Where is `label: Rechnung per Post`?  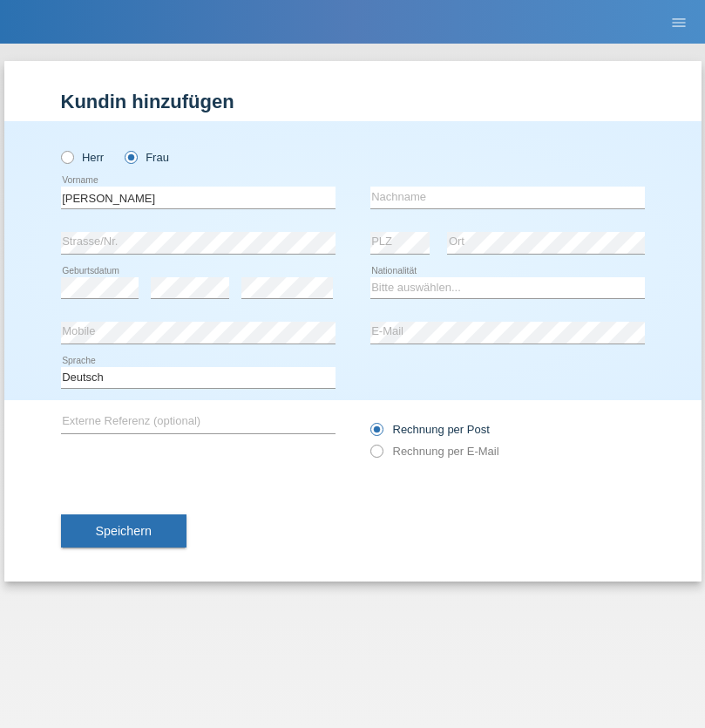
label: Rechnung per Post is located at coordinates (429, 429).